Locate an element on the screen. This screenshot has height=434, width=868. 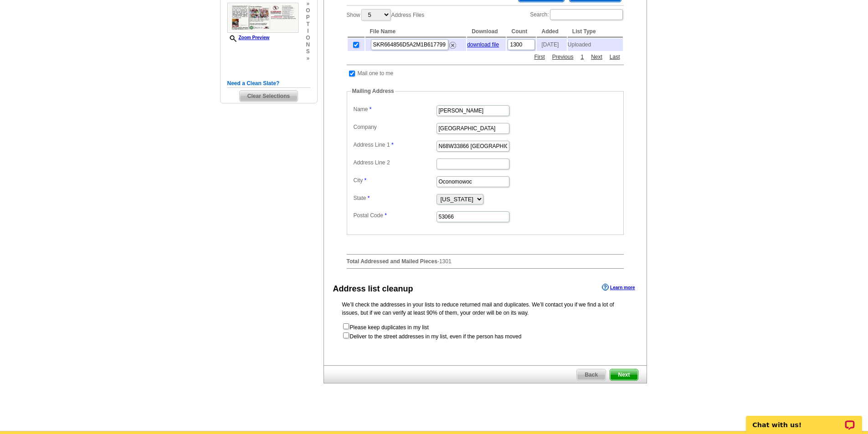
th: Count is located at coordinates (521, 32).